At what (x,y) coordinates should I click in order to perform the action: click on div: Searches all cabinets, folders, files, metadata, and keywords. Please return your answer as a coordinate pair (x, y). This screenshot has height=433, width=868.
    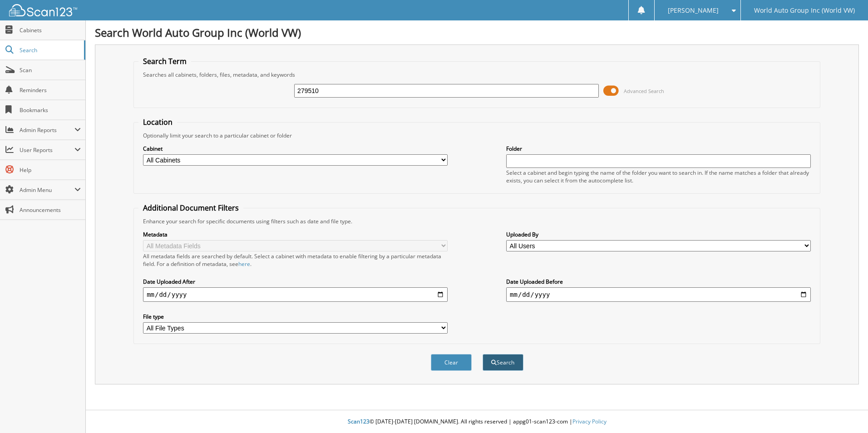
    Looking at the image, I should click on (477, 74).